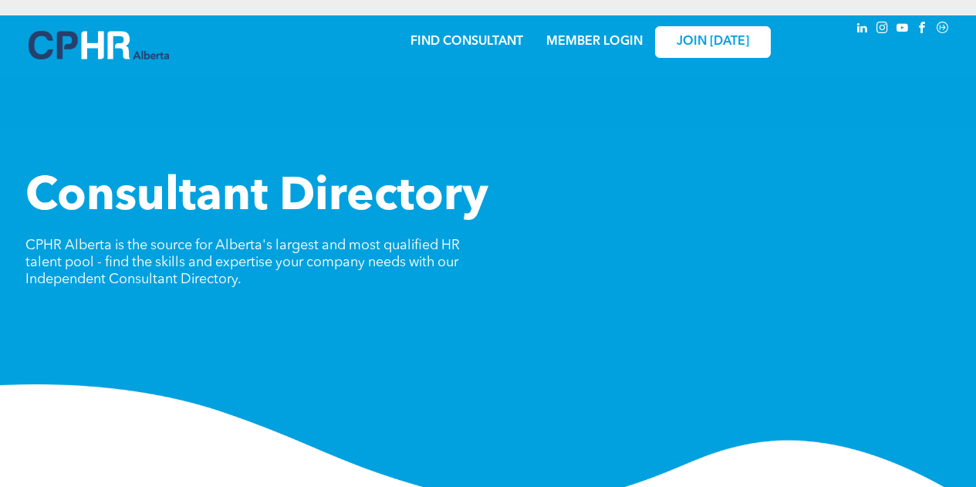 The height and width of the screenshot is (487, 976). What do you see at coordinates (922, 29) in the screenshot?
I see `a: facebook` at bounding box center [922, 29].